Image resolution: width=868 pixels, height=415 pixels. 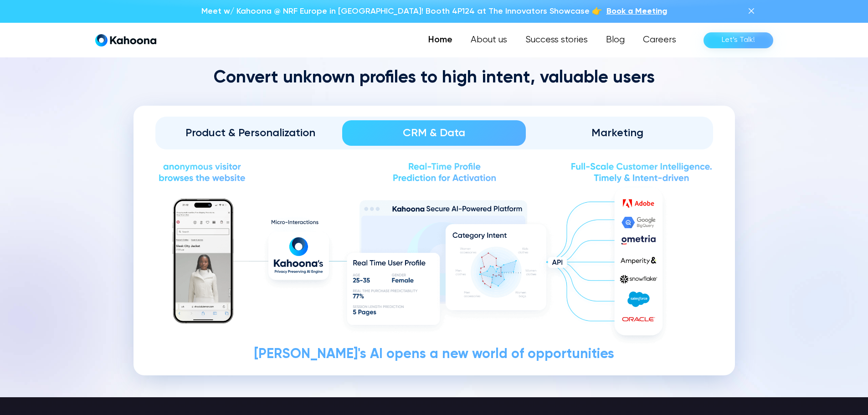 What do you see at coordinates (617, 133) in the screenshot?
I see `div: Marketing` at bounding box center [617, 133].